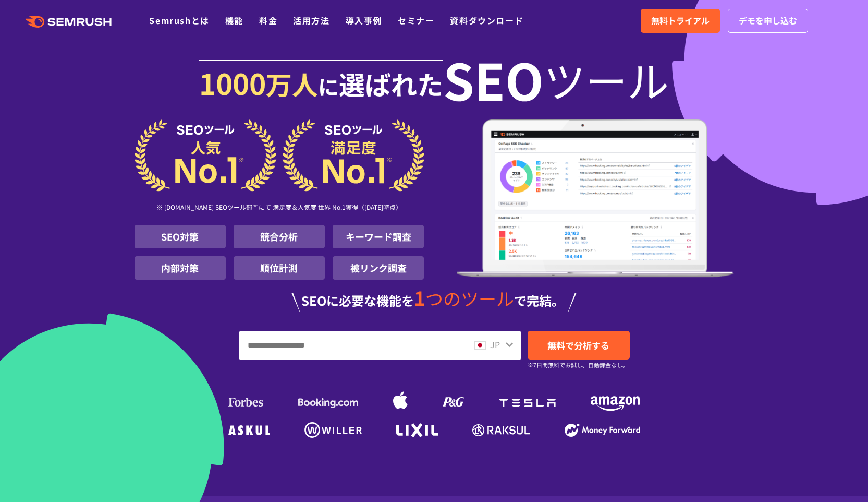 This screenshot has width=868, height=502. Describe the element at coordinates (232, 83) in the screenshot. I see `span: 1000` at that location.